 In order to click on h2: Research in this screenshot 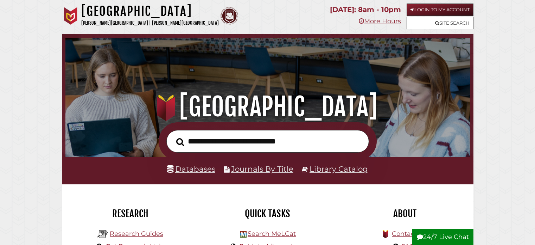, I will do `click(131, 213)`.